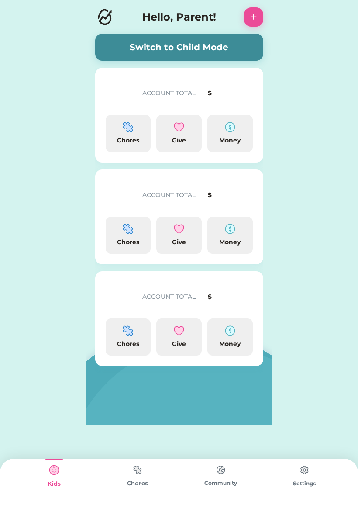 The image size is (358, 505). What do you see at coordinates (54, 484) in the screenshot?
I see `div: Kids` at bounding box center [54, 484].